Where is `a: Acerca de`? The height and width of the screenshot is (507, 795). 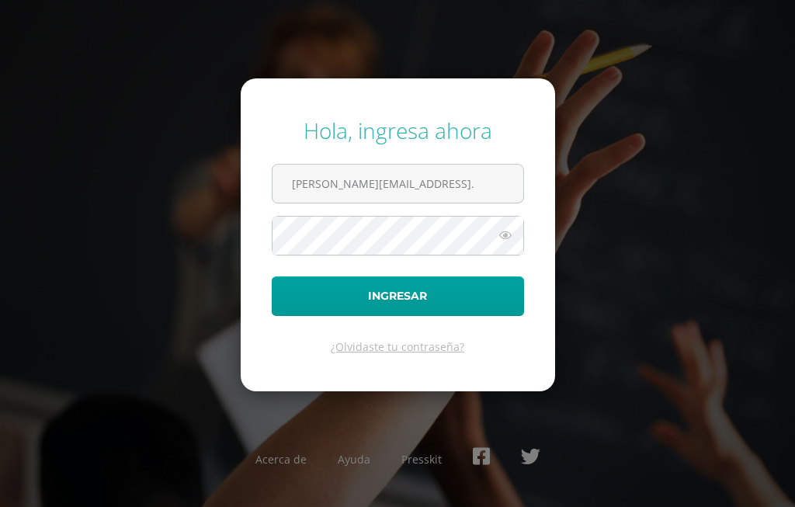 a: Acerca de is located at coordinates (281, 459).